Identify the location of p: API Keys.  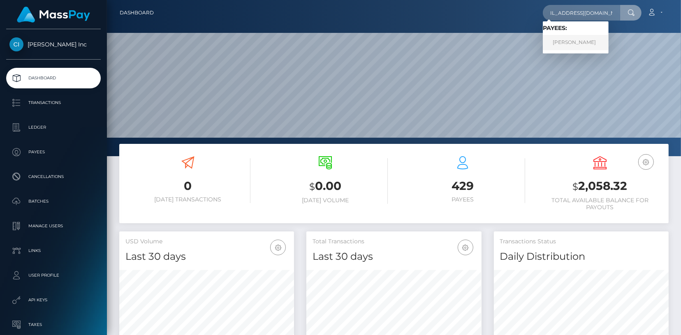
(53, 300).